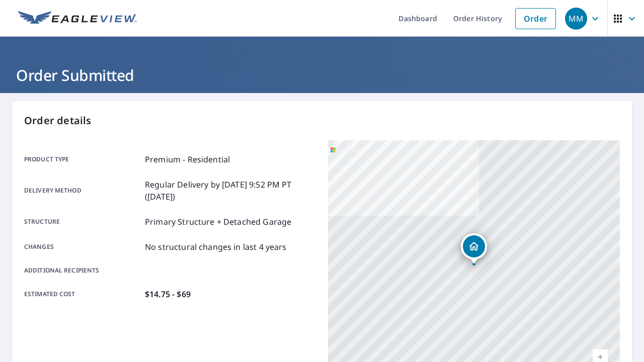 The width and height of the screenshot is (644, 362). What do you see at coordinates (576, 19) in the screenshot?
I see `div: MM` at bounding box center [576, 19].